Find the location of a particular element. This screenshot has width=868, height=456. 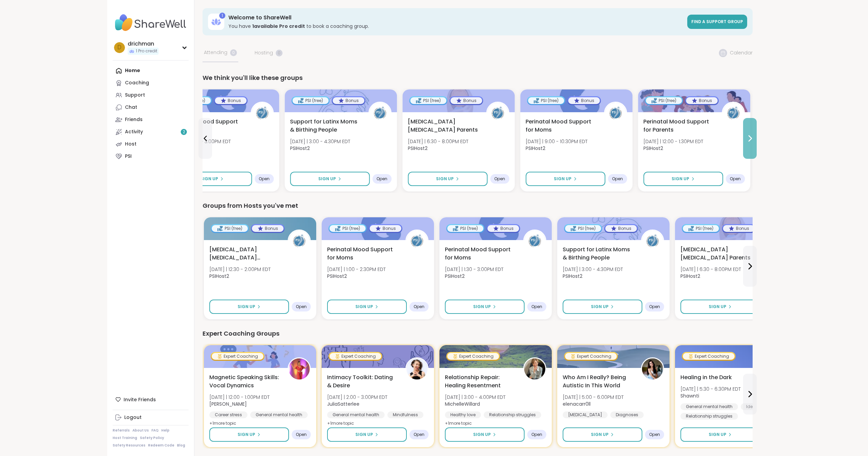

span: Who Am I Really? Being Autistic In This World is located at coordinates (598, 382).